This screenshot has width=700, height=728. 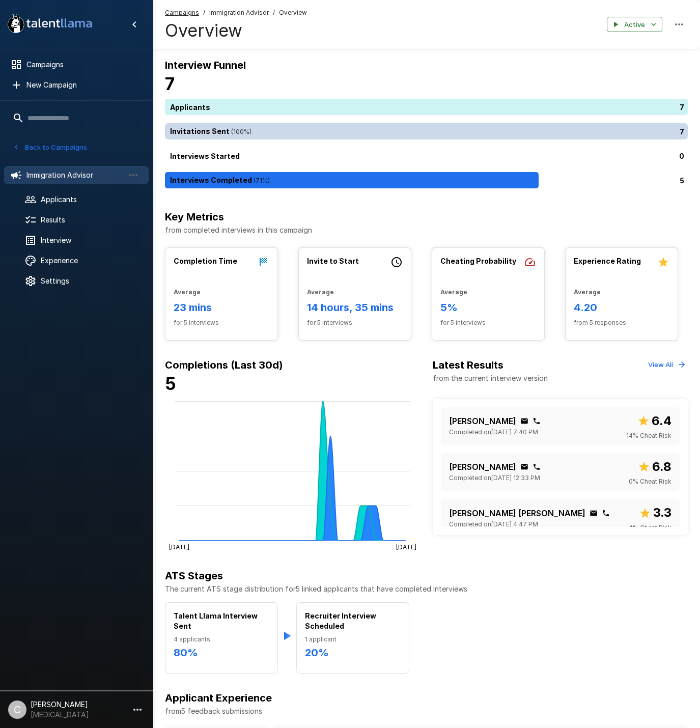 I want to click on u: Campaigns, so click(x=182, y=12).